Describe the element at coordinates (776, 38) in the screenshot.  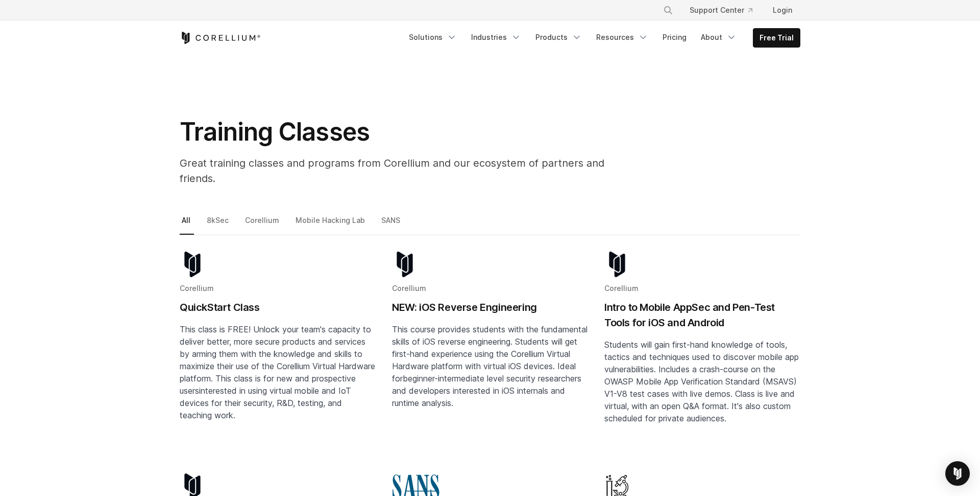
I see `a: Free Trial` at that location.